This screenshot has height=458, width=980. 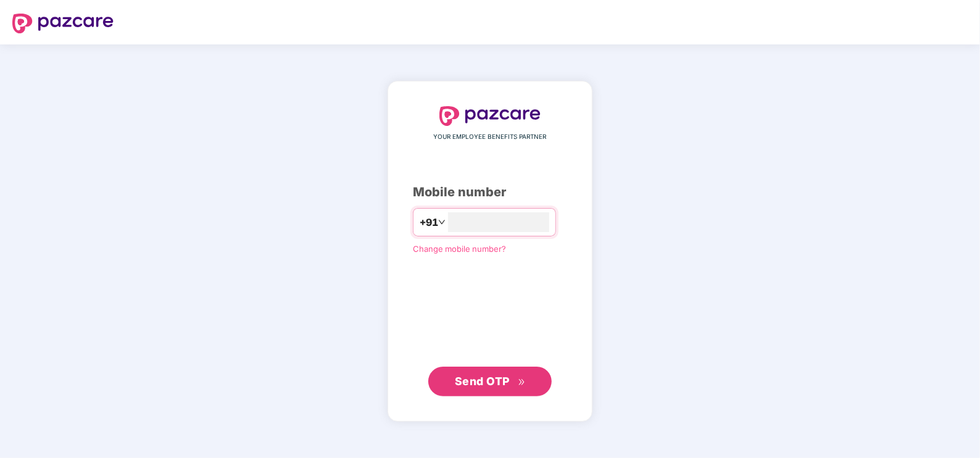 I want to click on span: double-right, so click(x=521, y=382).